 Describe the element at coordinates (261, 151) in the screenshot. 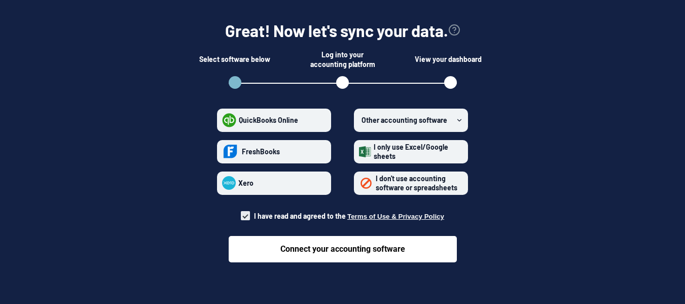

I see `strong: FreshBooks` at that location.